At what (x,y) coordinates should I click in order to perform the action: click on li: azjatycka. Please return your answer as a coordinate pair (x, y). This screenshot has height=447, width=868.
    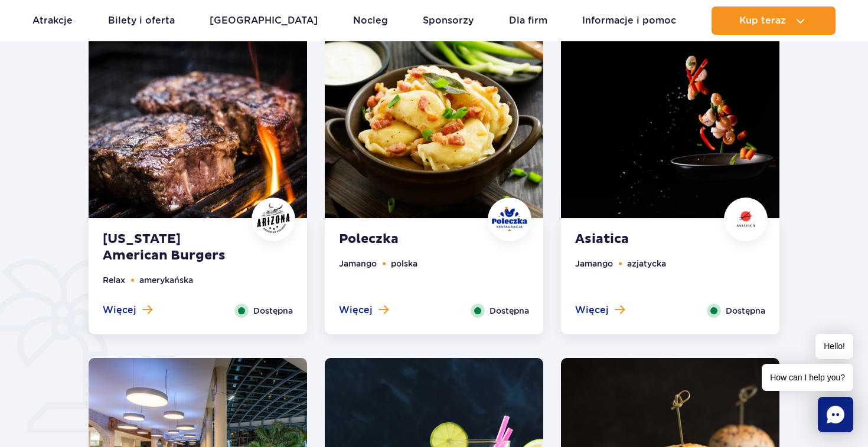
    Looking at the image, I should click on (646, 264).